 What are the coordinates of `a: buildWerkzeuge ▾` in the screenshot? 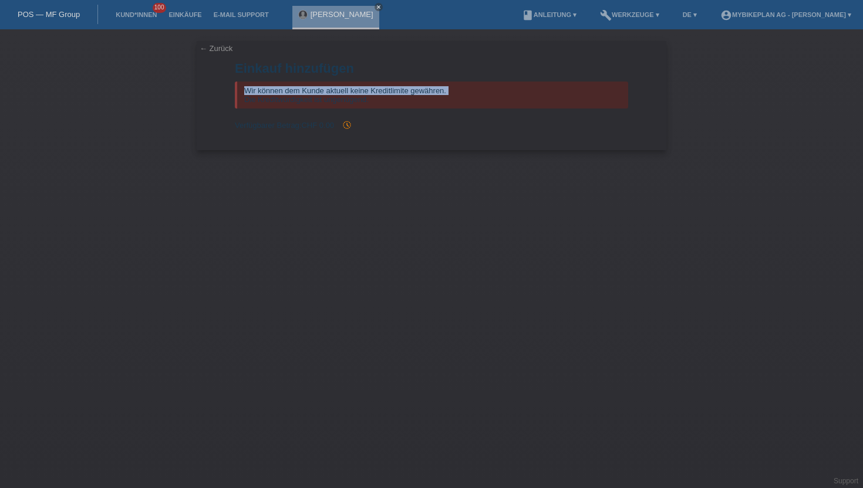 It's located at (629, 15).